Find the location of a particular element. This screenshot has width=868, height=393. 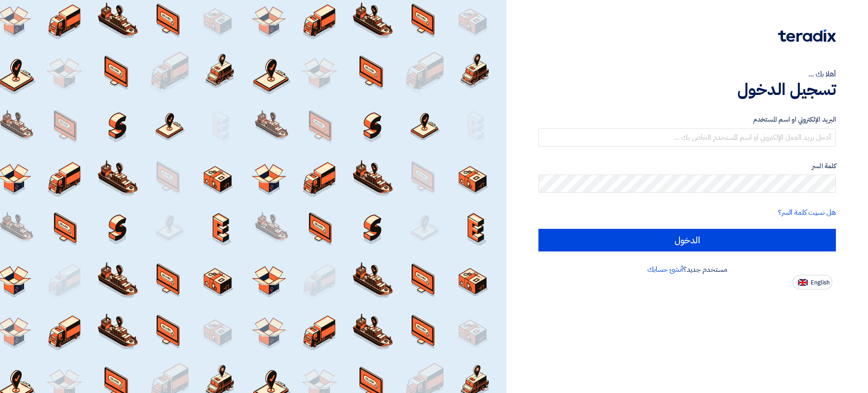

label: البريد الإلكتروني او اسم المستخدم is located at coordinates (687, 120).